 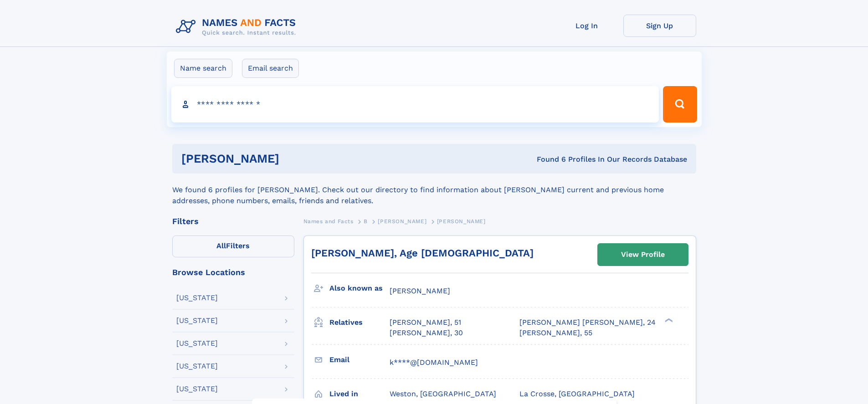 What do you see at coordinates (660, 26) in the screenshot?
I see `a: Sign Up` at bounding box center [660, 26].